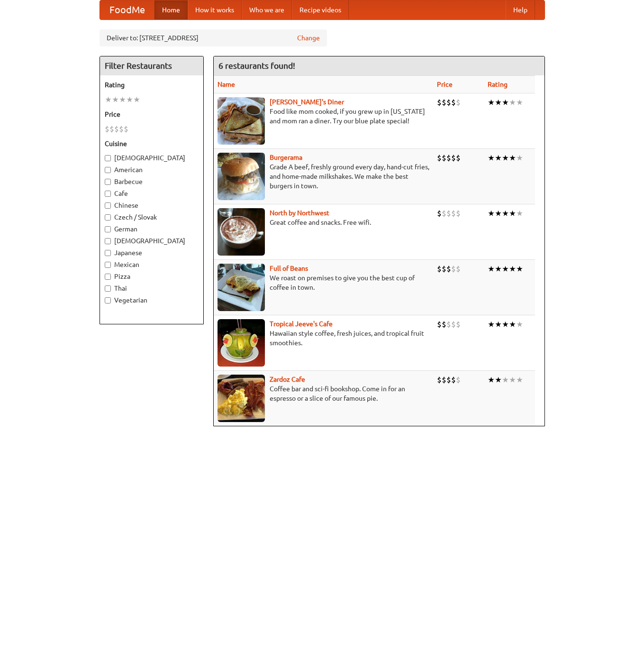 The image size is (644, 671). Describe the element at coordinates (301, 324) in the screenshot. I see `b: Tropical Jeeve's Cafe` at that location.